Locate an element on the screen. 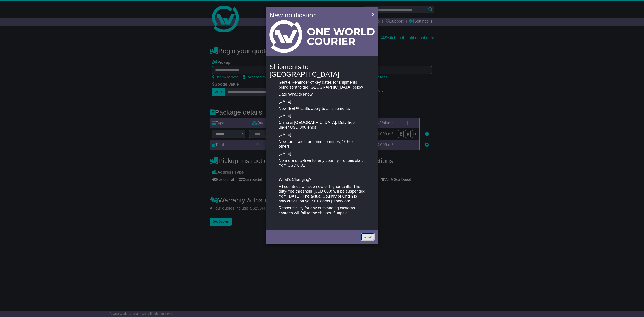  p: New tariff rates for some countries; 10% for others is located at coordinates (322, 144).